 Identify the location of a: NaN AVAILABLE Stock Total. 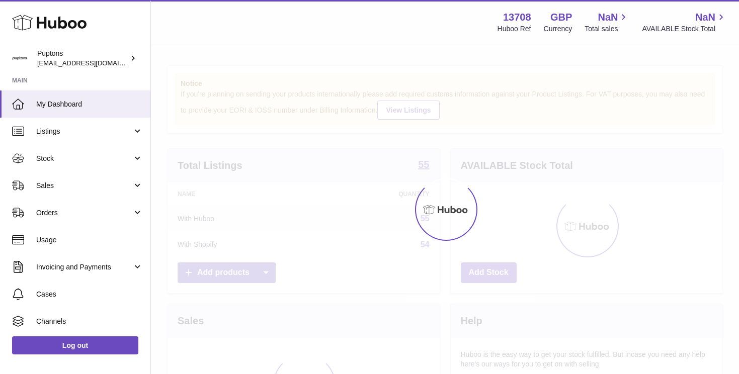
(684, 22).